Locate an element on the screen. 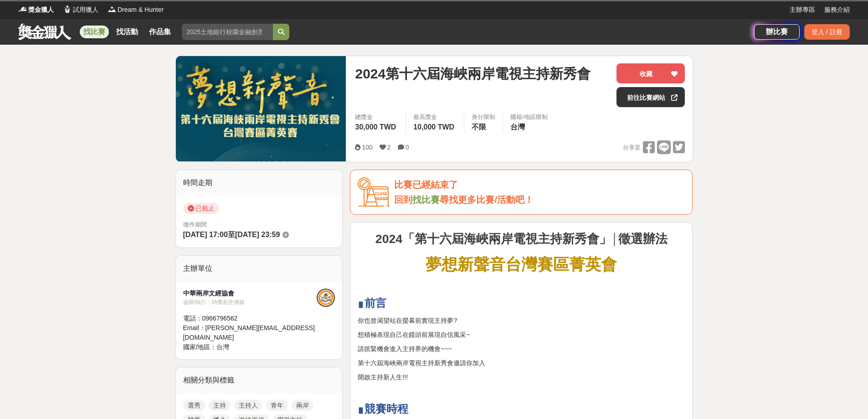 Image resolution: width=868 pixels, height=419 pixels. span: 獎金獵人 is located at coordinates (41, 10).